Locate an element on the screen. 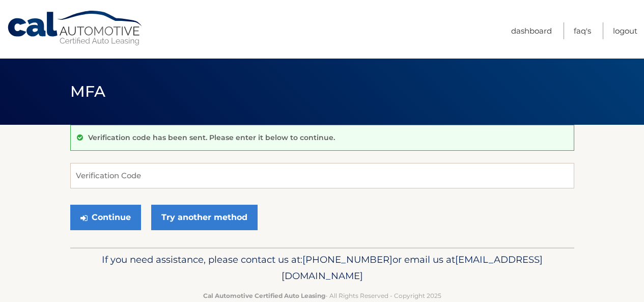 This screenshot has width=644, height=302. a: Dashboard is located at coordinates (531, 31).